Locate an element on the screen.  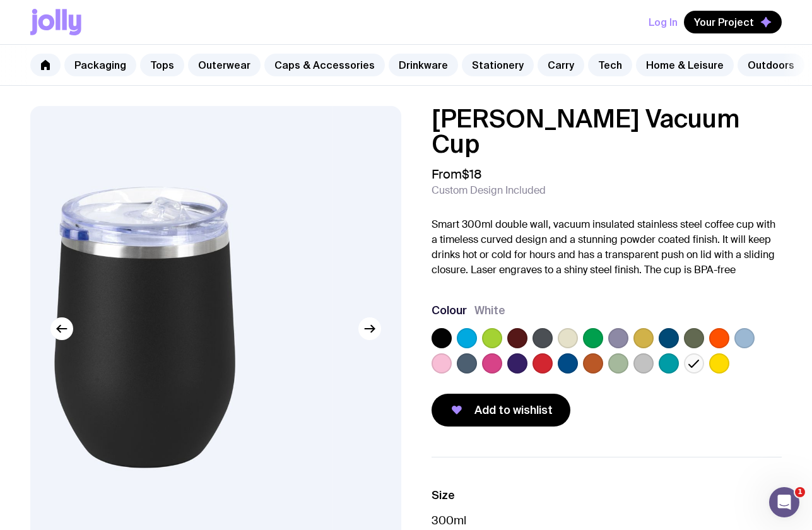
p: Smart 300ml double wall, vacuum insulated stainless steel coffee cup with a timeless curved desig... is located at coordinates (606, 247).